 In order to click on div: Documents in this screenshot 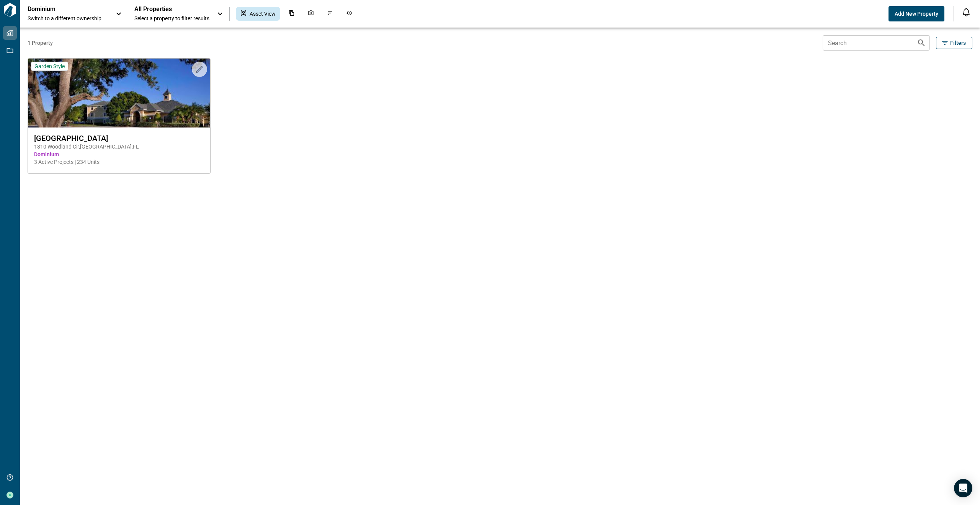, I will do `click(291, 14)`.